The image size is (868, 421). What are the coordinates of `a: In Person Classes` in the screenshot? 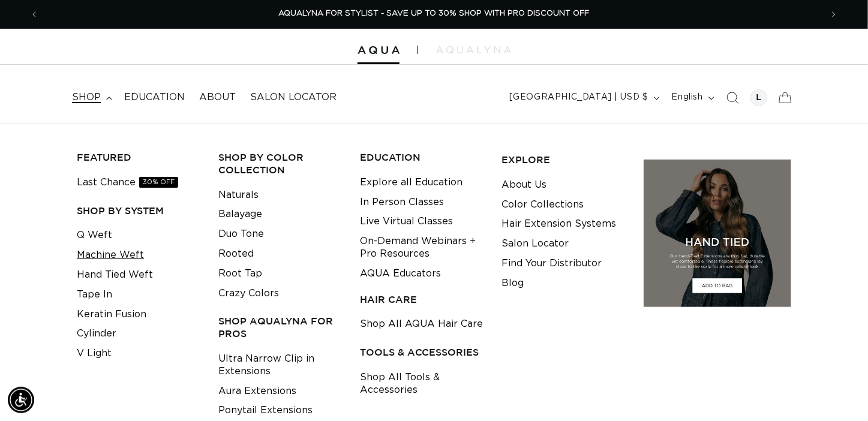 It's located at (402, 202).